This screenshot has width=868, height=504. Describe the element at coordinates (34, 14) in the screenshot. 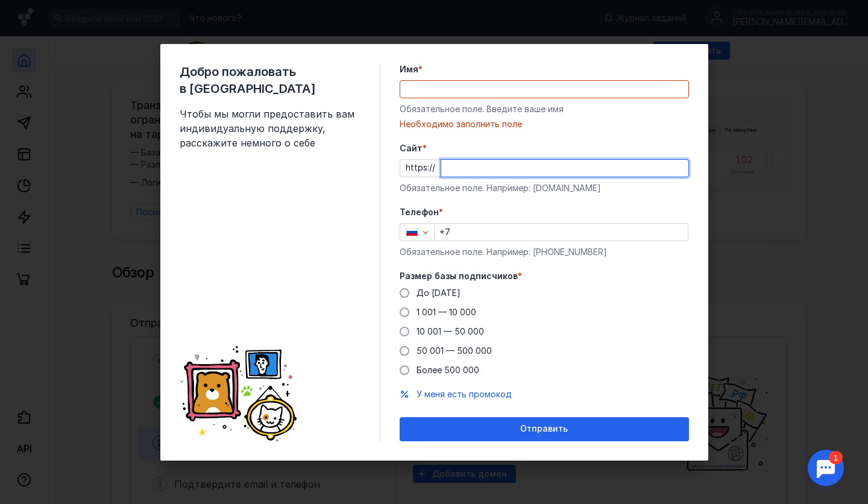

I see `div: 1` at that location.